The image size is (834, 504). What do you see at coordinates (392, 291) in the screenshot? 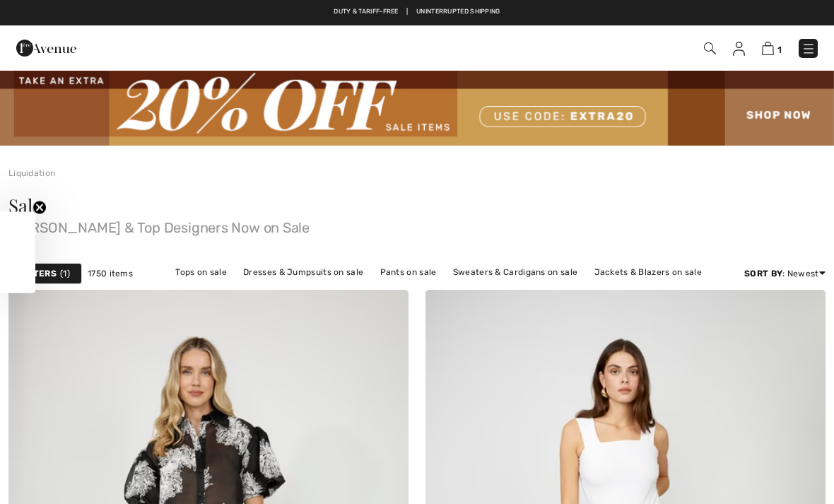
I see `a: Skirts on sale` at bounding box center [392, 291].